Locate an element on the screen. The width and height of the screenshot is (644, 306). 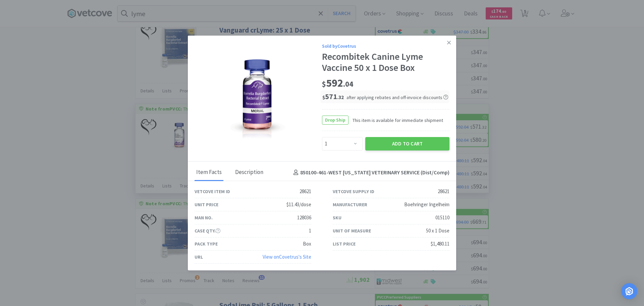
div: 1 is located at coordinates (310, 231).